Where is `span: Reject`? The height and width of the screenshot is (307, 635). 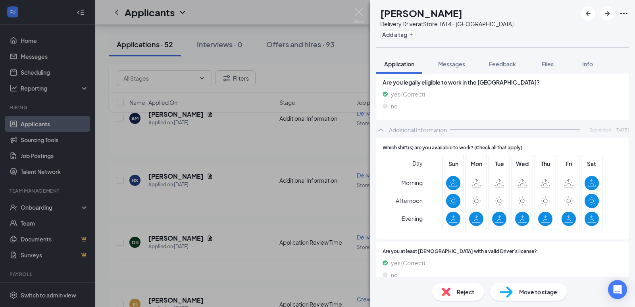 span: Reject is located at coordinates (466, 292).